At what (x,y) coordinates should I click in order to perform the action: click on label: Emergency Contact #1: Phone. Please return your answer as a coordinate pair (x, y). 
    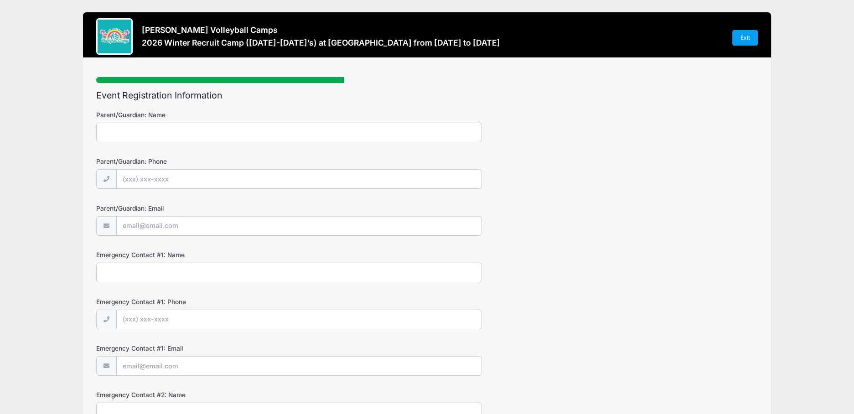
    Looking at the image, I should click on (206, 302).